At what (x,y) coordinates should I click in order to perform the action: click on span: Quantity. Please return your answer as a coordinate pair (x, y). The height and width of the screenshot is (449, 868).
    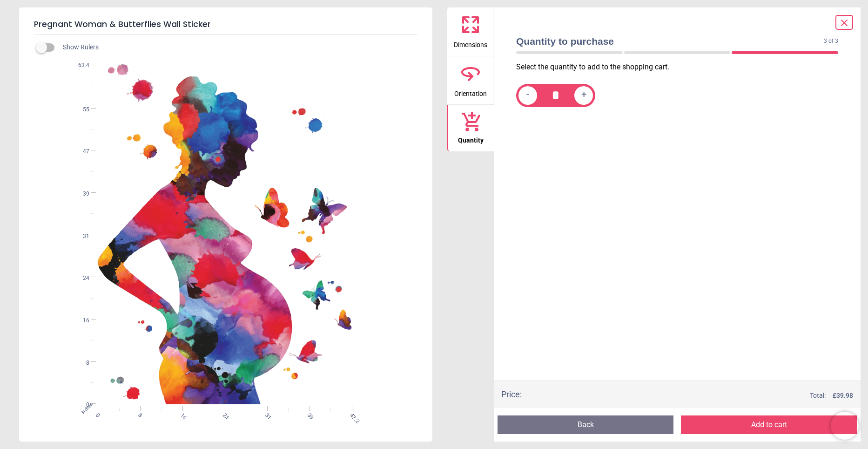
    Looking at the image, I should click on (471, 138).